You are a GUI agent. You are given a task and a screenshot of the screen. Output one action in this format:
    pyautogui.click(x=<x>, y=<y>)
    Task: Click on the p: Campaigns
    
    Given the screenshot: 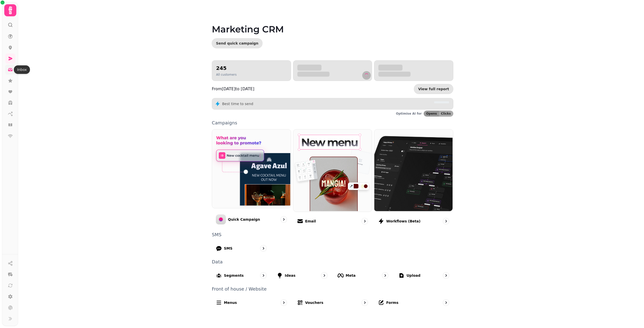 What is the action you would take?
    pyautogui.click(x=333, y=123)
    